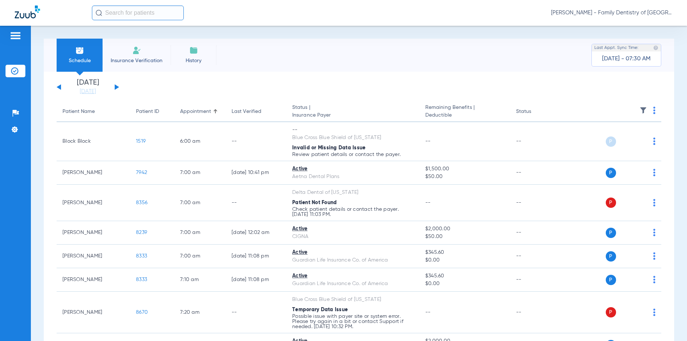  Describe the element at coordinates (535, 112) in the screenshot. I see `th: Status` at that location.